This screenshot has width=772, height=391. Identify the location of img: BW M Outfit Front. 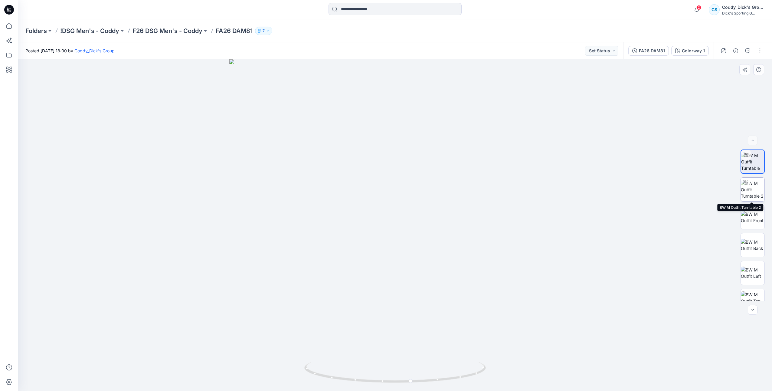
(752, 217).